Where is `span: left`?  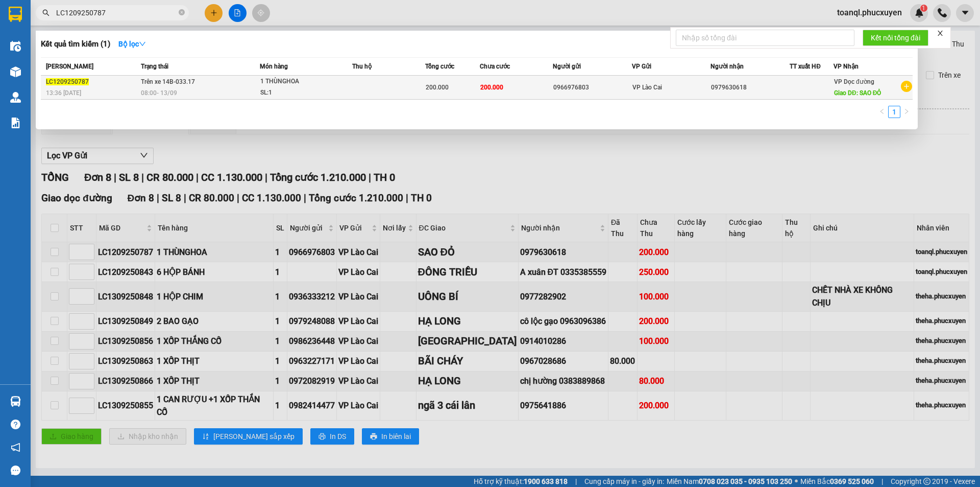
span: left is located at coordinates (882, 111).